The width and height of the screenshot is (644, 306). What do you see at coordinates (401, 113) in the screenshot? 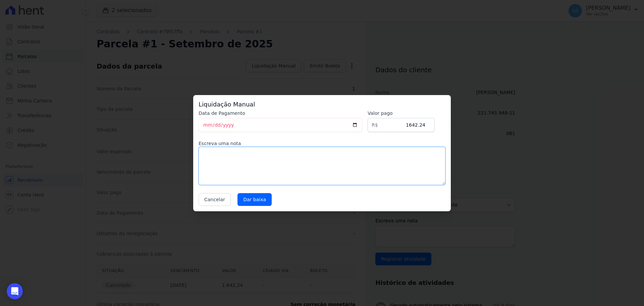
I see `label: Valor pago` at bounding box center [401, 113].